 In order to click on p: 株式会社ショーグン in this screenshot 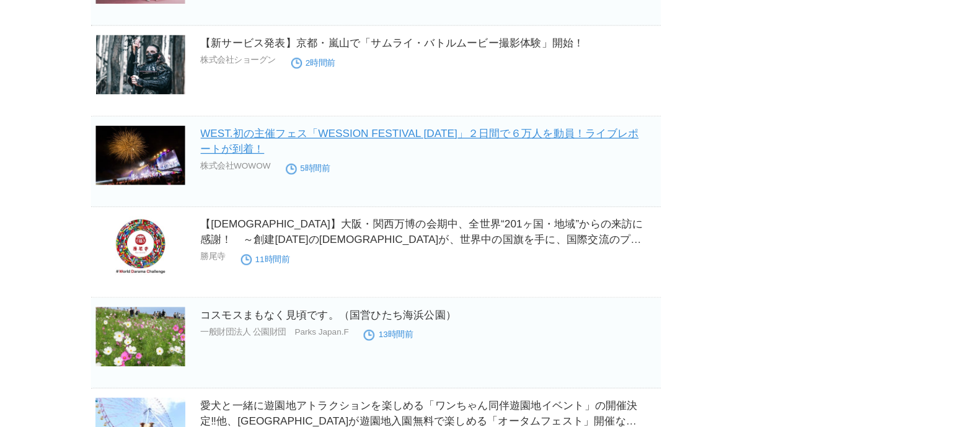, I will do `click(378, 128)`.